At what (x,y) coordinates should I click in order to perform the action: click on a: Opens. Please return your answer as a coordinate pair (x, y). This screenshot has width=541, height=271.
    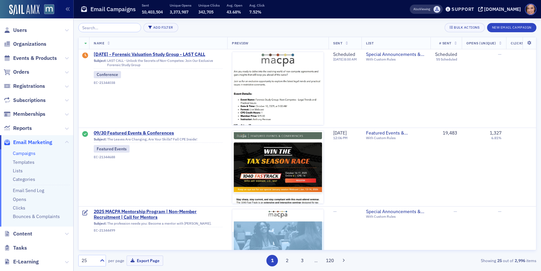
    Looking at the image, I should click on (19, 199).